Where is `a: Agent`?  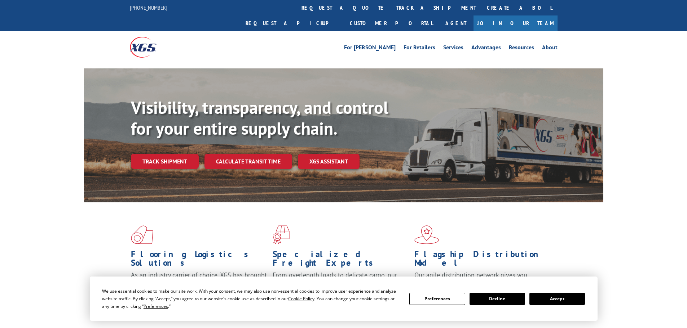
a: Agent is located at coordinates (456, 23).